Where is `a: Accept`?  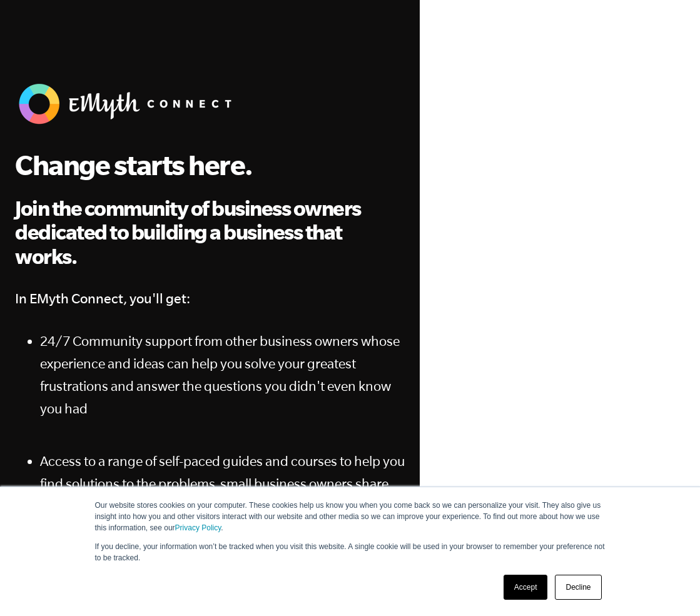 a: Accept is located at coordinates (525, 588).